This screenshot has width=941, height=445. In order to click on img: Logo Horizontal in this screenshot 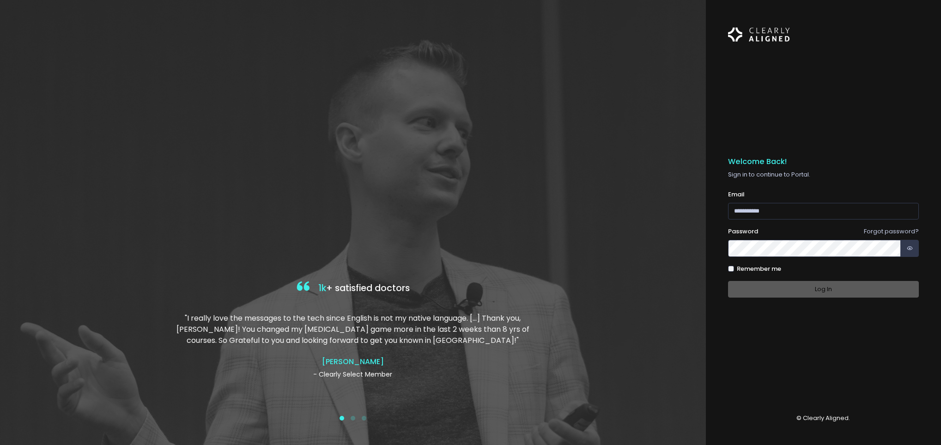, I will do `click(759, 35)`.